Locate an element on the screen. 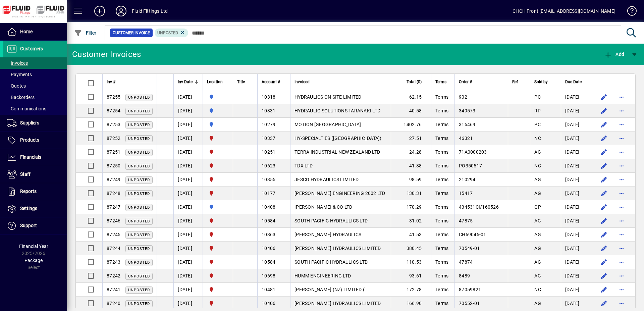 The height and width of the screenshot is (311, 644). span: TERRA INDUSTRIAL NEW ZEALAND LTD is located at coordinates (337, 152).